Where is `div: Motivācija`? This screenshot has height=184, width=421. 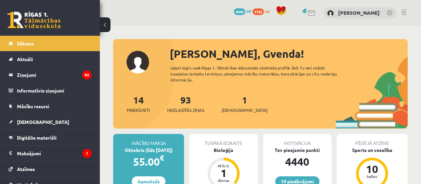
div: Motivācija is located at coordinates (297, 140).